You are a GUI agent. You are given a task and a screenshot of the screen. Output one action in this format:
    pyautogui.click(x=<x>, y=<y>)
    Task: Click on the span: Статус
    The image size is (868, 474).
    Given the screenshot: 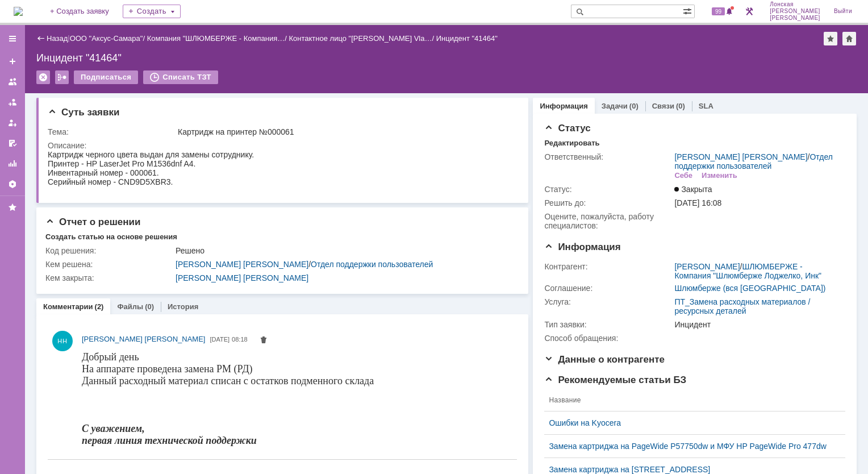 What is the action you would take?
    pyautogui.click(x=567, y=128)
    